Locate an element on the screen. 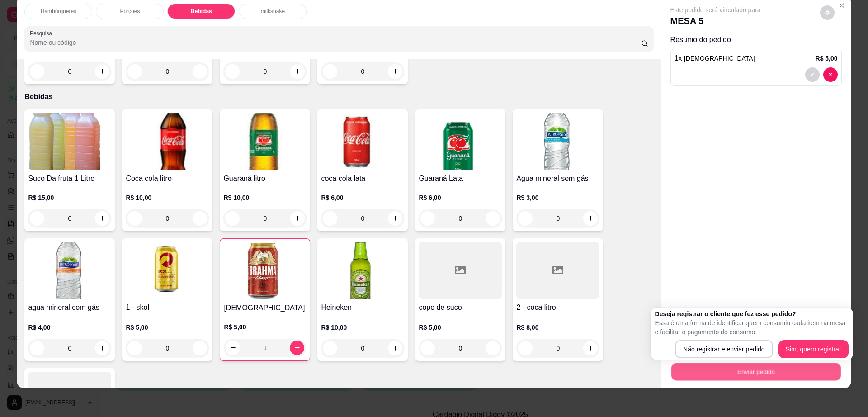  h4: agua mineral com gás is located at coordinates (70, 307).